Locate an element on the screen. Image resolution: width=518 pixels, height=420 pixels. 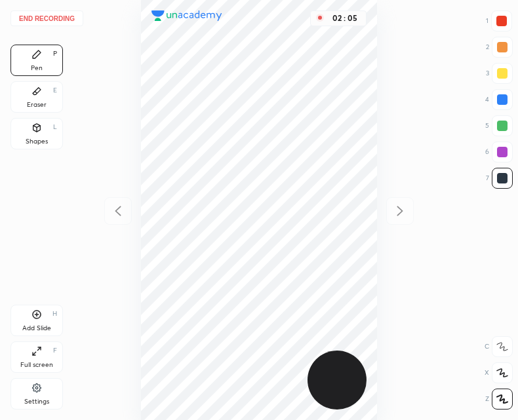
div: 6 is located at coordinates (498, 152).